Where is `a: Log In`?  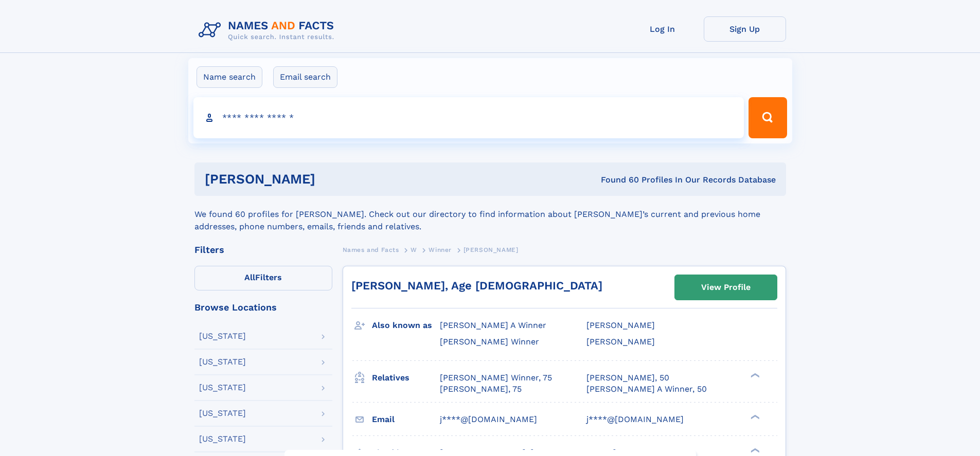
a: Log In is located at coordinates (662, 29).